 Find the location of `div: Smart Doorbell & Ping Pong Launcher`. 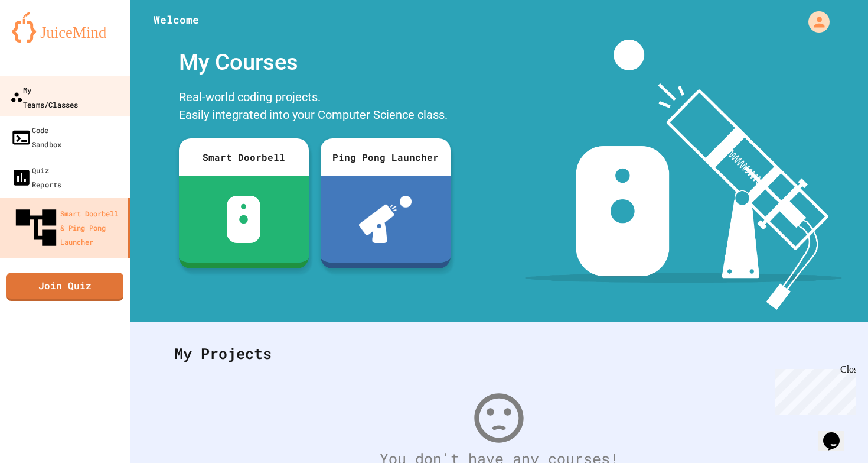

div: Smart Doorbell & Ping Pong Launcher is located at coordinates (67, 227).